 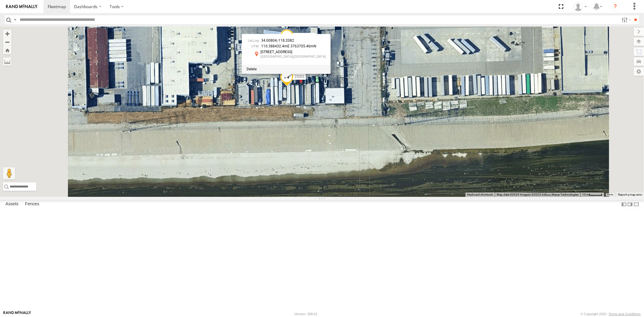 What do you see at coordinates (306, 314) in the screenshot?
I see `div: Version: 308.01` at bounding box center [306, 314].